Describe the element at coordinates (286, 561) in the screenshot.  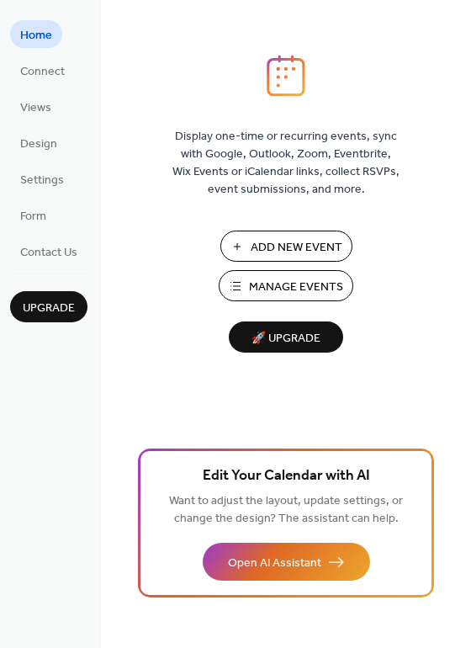
I see `button: Open AI Assistant` at that location.